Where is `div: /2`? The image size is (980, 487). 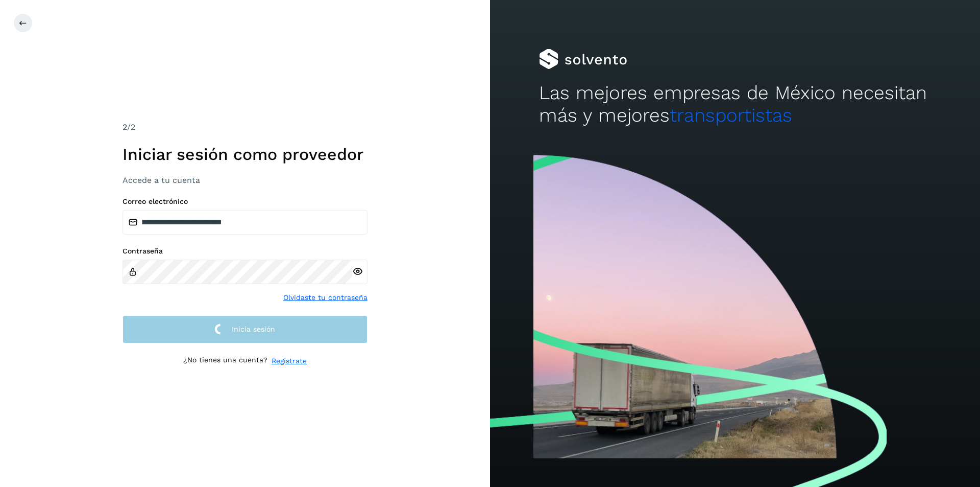
div: /2 is located at coordinates (245, 127).